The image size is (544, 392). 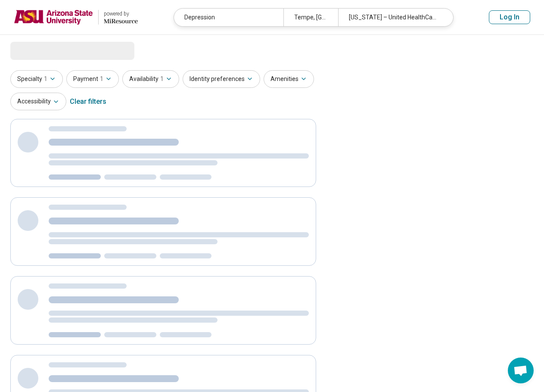 What do you see at coordinates (222, 79) in the screenshot?
I see `button: Identity preferences` at bounding box center [222, 79].